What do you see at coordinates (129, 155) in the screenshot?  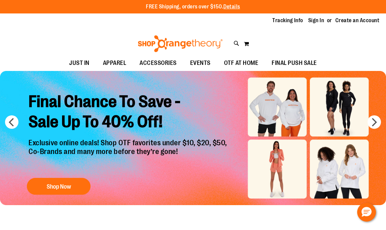 I see `p: Exclusive online deals! Shop OTF favorites under $10, $20, $50, Co-Brands and many more before th...` at bounding box center [129, 155].